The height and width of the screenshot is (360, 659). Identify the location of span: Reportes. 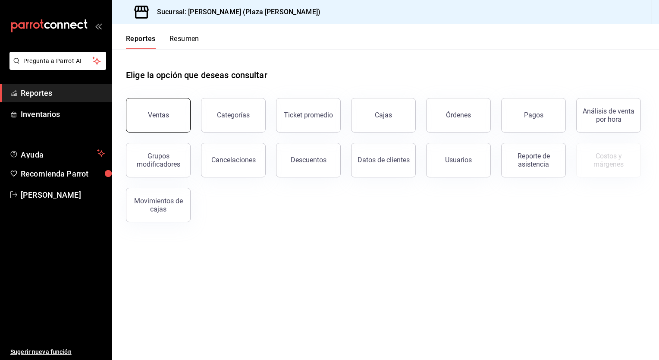
(63, 93).